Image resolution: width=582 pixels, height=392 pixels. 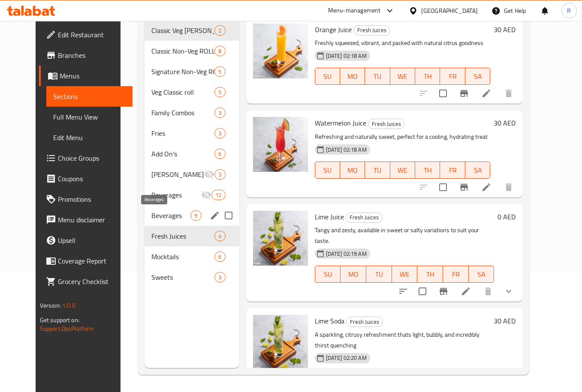 What do you see at coordinates (182, 72) in the screenshot?
I see `span: Signature Non-Veg ROLLS` at bounding box center [182, 72].